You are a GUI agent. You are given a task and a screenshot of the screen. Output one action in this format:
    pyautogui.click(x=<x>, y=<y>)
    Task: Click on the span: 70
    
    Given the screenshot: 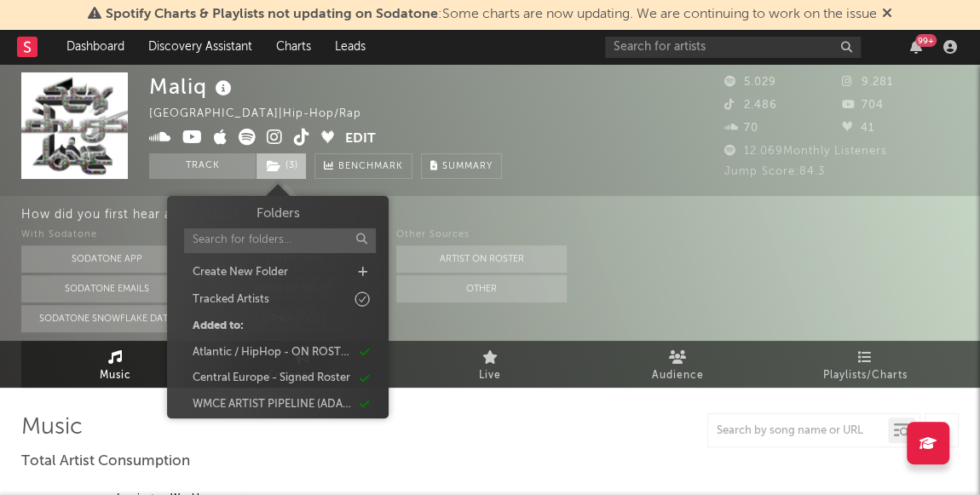 What is the action you would take?
    pyautogui.click(x=741, y=128)
    